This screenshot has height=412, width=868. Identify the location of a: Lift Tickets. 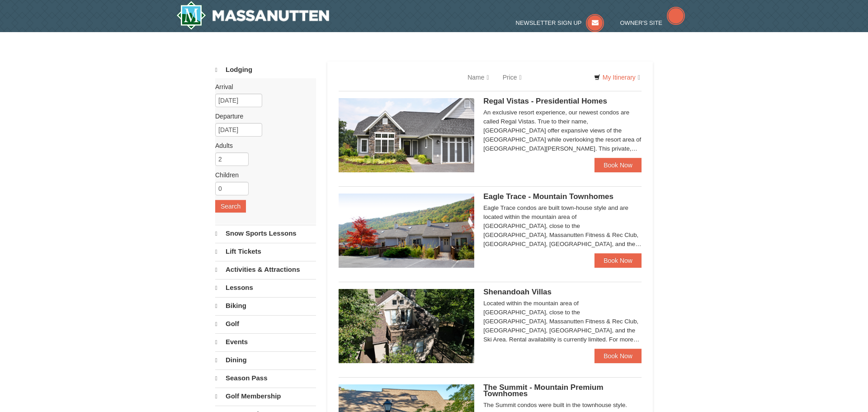
(265, 251).